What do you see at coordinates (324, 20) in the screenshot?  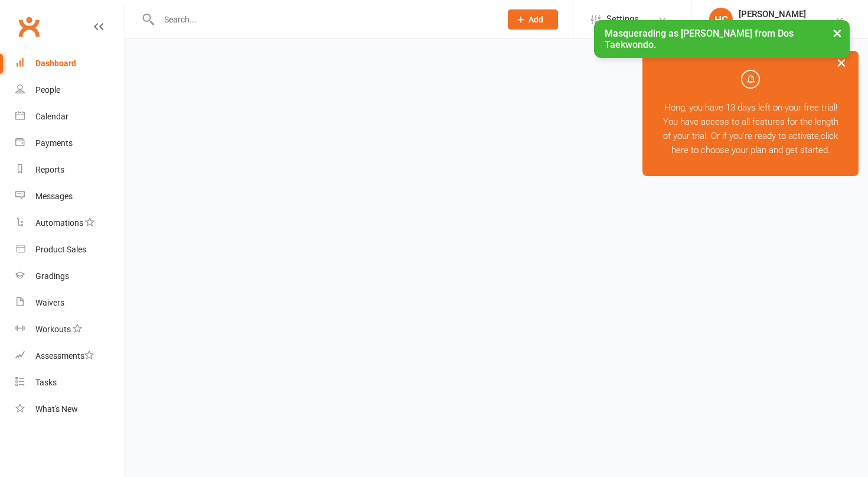 I see `input: Search...` at bounding box center [324, 20].